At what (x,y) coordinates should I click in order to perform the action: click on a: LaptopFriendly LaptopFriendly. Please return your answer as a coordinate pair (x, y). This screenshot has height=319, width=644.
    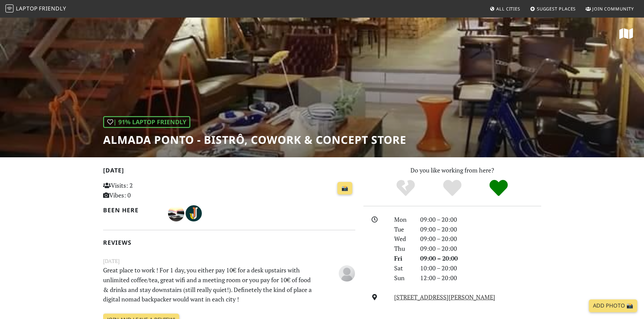
    Looking at the image, I should click on (36, 9).